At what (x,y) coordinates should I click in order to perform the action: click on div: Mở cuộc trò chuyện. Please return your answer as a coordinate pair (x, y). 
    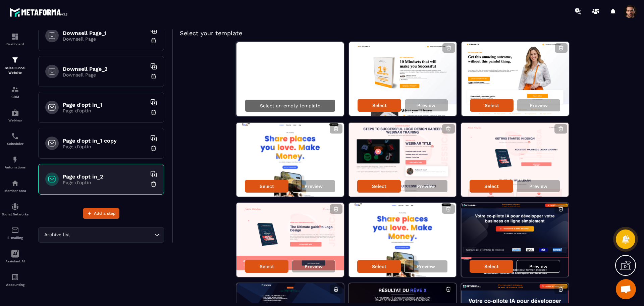
    Looking at the image, I should click on (626, 289).